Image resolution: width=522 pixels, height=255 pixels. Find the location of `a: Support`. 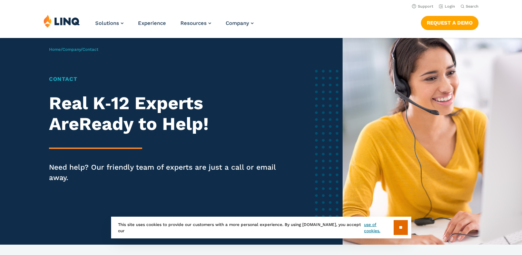

a: Support is located at coordinates (423, 6).